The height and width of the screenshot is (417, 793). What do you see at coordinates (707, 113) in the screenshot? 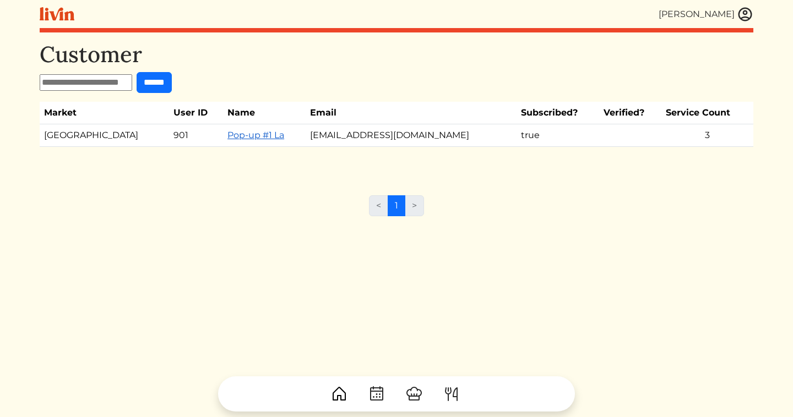
I see `th: Service Count` at bounding box center [707, 113].